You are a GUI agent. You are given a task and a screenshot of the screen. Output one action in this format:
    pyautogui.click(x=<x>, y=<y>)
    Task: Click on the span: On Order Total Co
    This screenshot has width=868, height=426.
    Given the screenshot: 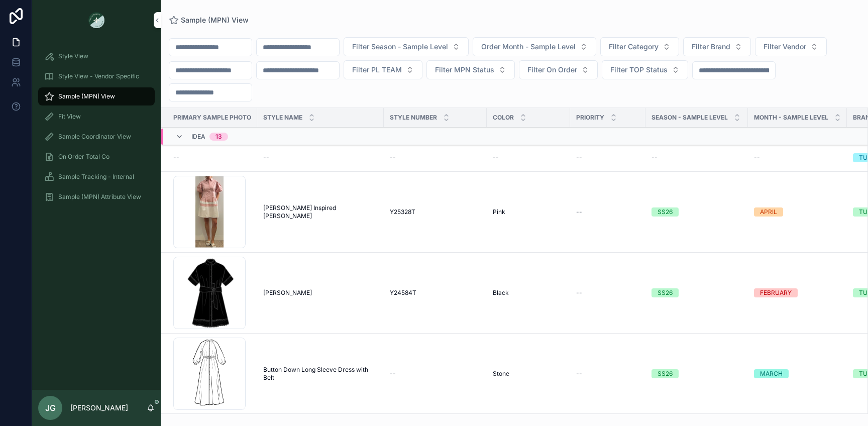 What is the action you would take?
    pyautogui.click(x=84, y=157)
    